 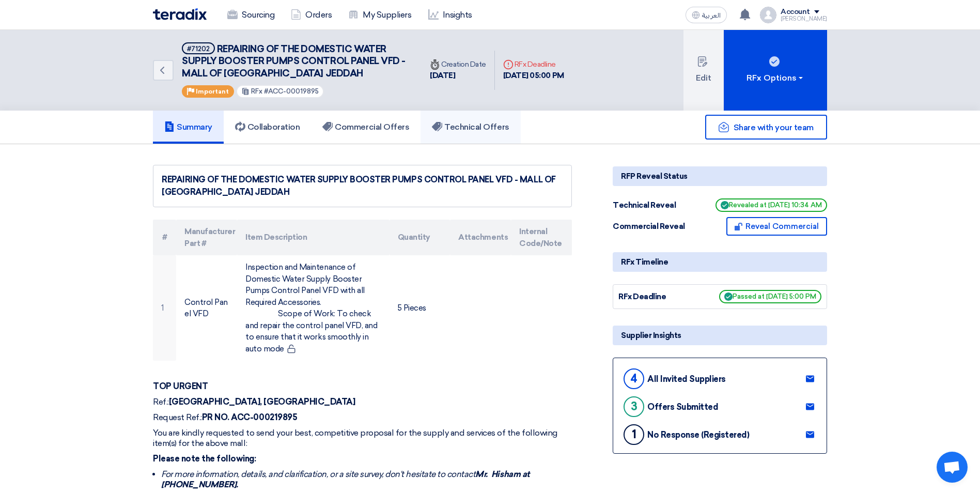 I want to click on img: Teradix logo, so click(x=179, y=14).